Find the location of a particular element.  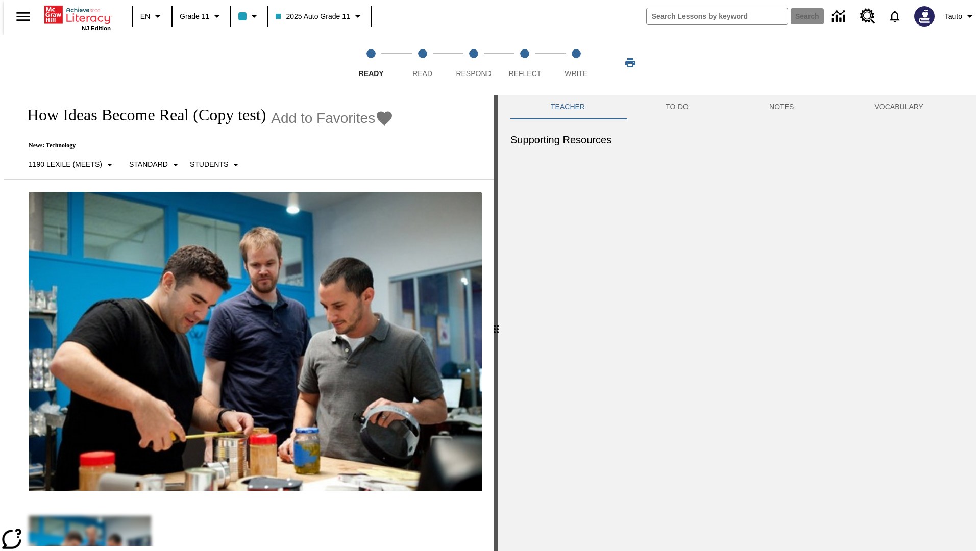

div: Home is located at coordinates (78, 18).